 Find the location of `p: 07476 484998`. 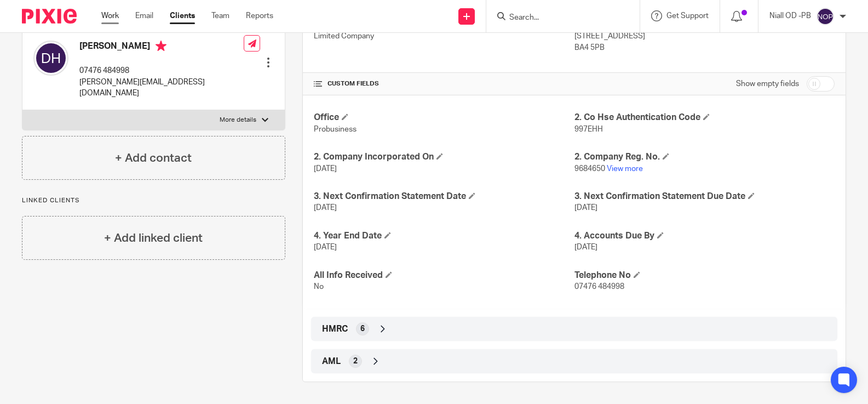

p: 07476 484998 is located at coordinates (161, 71).